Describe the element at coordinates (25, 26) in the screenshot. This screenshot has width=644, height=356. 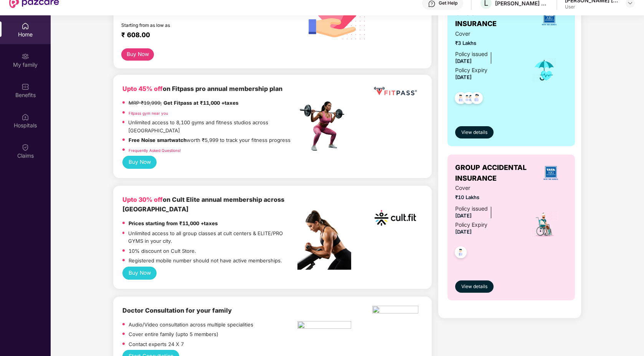
I see `img: svg+xml;base64,PHN2ZyBpZD0iSG9tZSIgeG1sbnM9Imh0dHA6Ly93d3cudzMub3JnLzIwMDAvc3ZnIiB3aWR0aD0iMjAiIG...` at that location.